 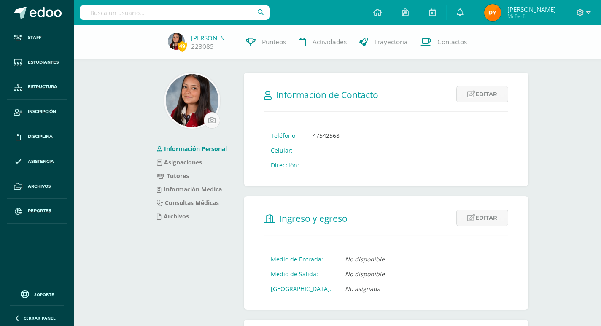 What do you see at coordinates (42, 112) in the screenshot?
I see `span: Inscripción` at bounding box center [42, 112].